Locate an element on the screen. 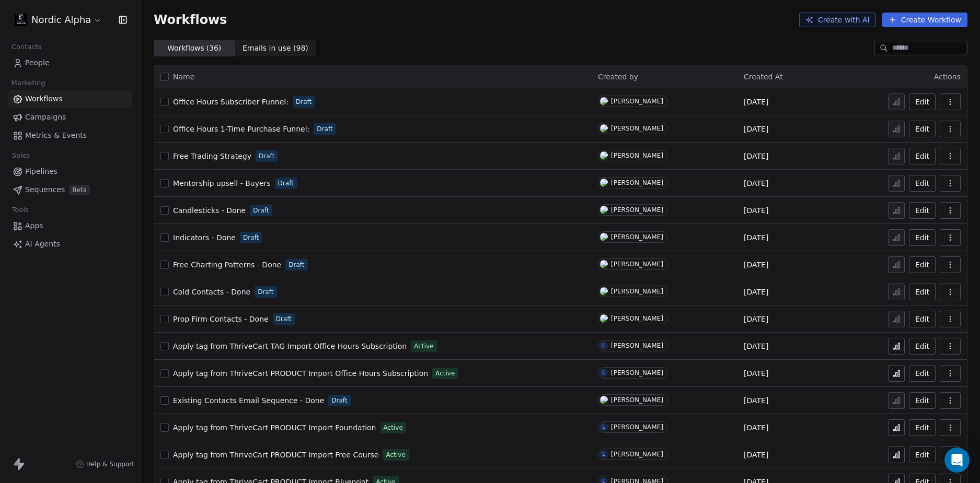  span: Sales is located at coordinates (21, 156).